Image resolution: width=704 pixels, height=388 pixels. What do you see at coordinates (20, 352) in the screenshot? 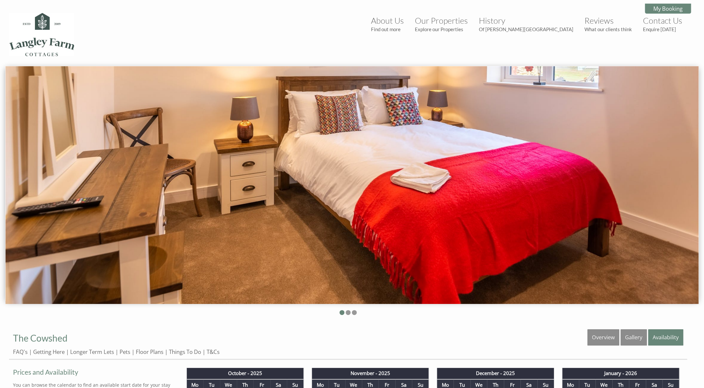
I see `a: FAQ's` at bounding box center [20, 352].